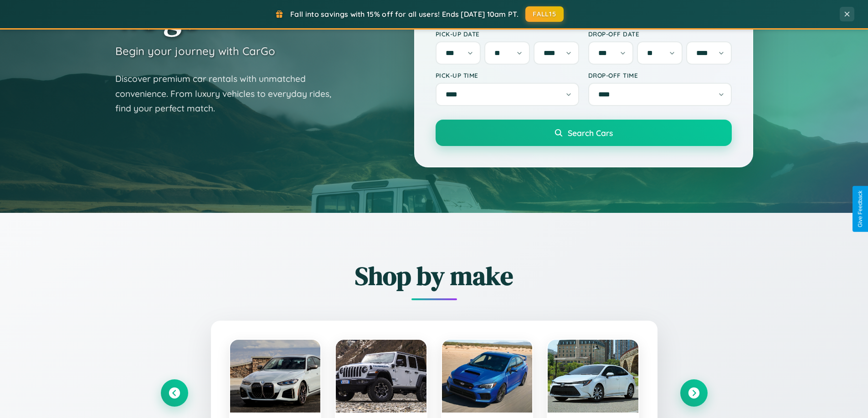 This screenshot has width=868, height=418. I want to click on label: Drop-off Date, so click(660, 34).